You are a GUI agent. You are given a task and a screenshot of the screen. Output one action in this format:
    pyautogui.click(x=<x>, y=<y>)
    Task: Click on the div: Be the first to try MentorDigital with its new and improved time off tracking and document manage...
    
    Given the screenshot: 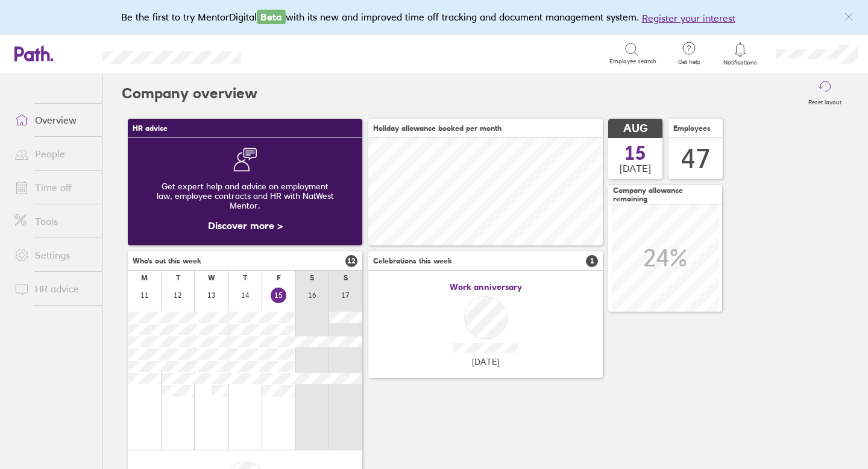 What is the action you would take?
    pyautogui.click(x=434, y=17)
    